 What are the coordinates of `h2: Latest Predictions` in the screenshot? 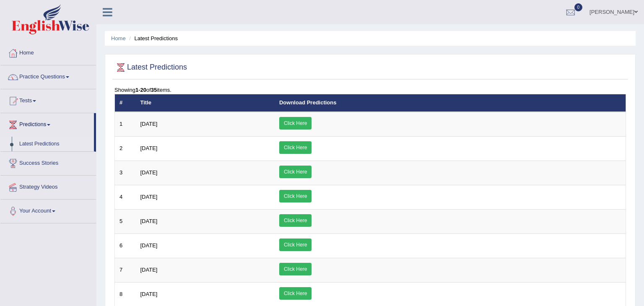 It's located at (150, 67).